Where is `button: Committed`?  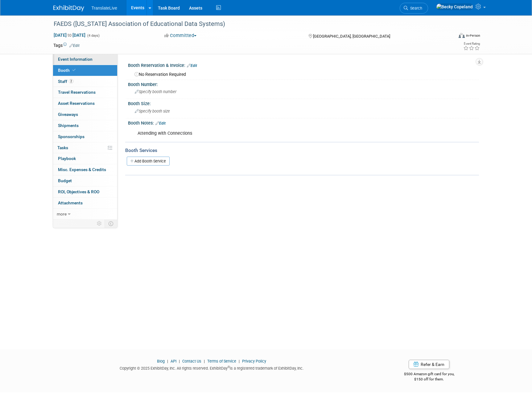
button: Committed is located at coordinates (181, 36).